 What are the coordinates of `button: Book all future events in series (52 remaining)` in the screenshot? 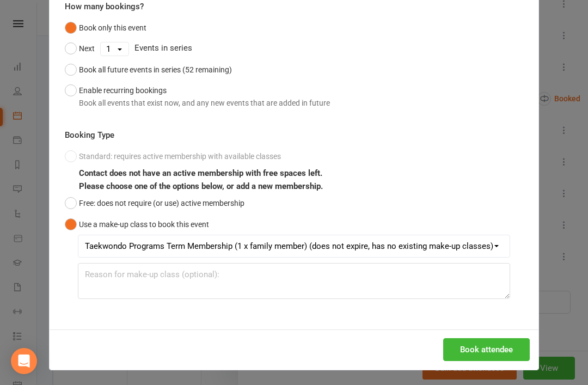 It's located at (148, 70).